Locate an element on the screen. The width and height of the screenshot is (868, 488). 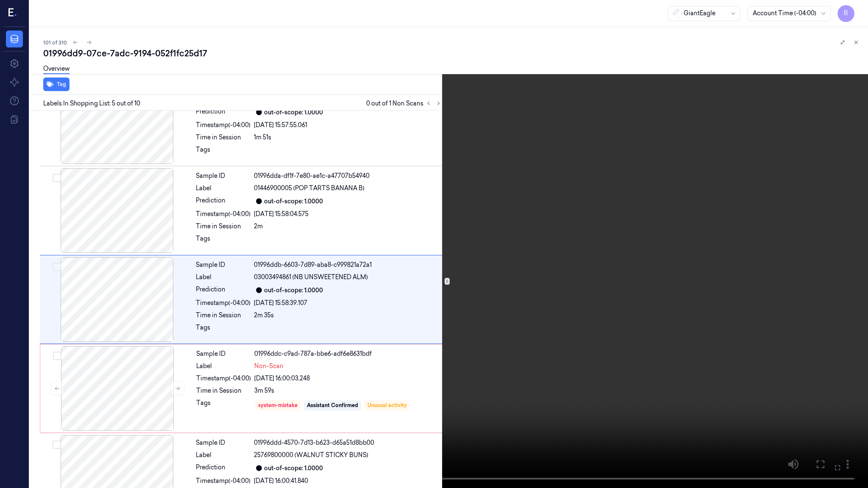
span: Labels In Shopping List: 5 out of 10 is located at coordinates (91, 103).